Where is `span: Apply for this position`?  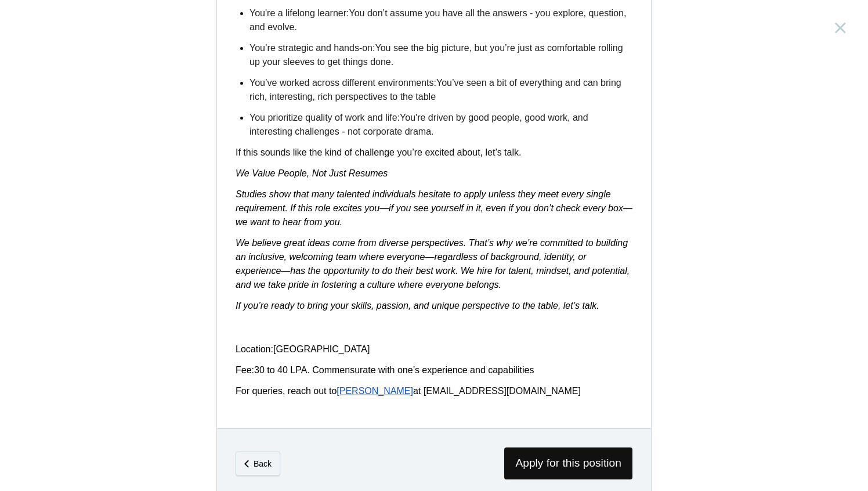 span: Apply for this position is located at coordinates (568, 463).